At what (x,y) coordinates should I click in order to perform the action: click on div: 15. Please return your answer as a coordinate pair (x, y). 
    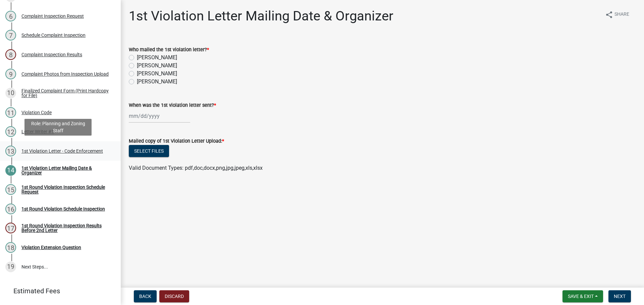
    Looking at the image, I should click on (10, 190).